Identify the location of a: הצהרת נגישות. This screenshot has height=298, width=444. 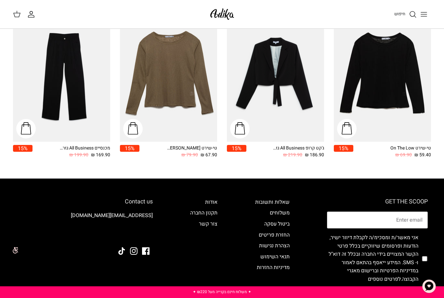
(274, 246).